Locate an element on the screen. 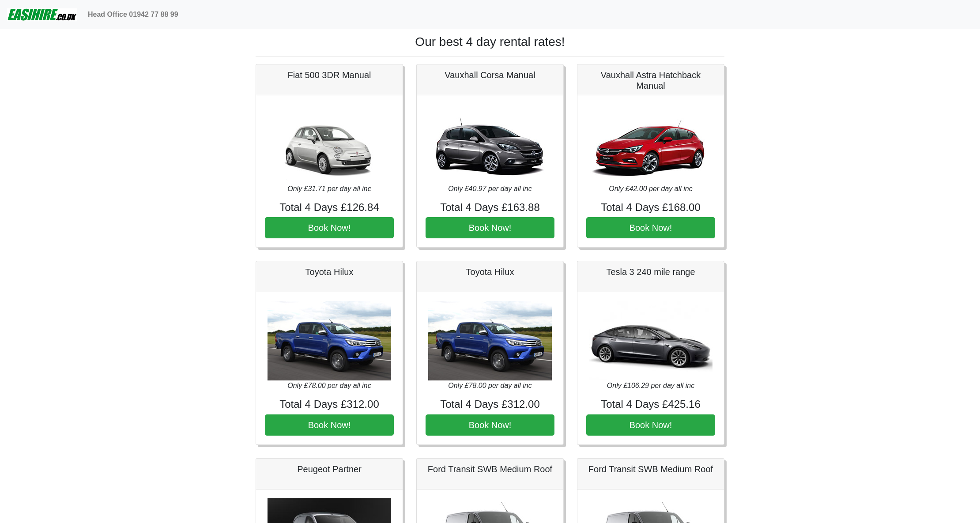  a: Head Office 01942 77 88 99 is located at coordinates (133, 14).